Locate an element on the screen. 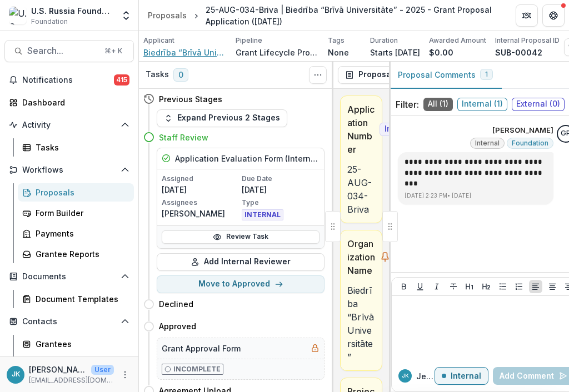 Image resolution: width=569 pixels, height=392 pixels. div: Payments is located at coordinates (80, 233).